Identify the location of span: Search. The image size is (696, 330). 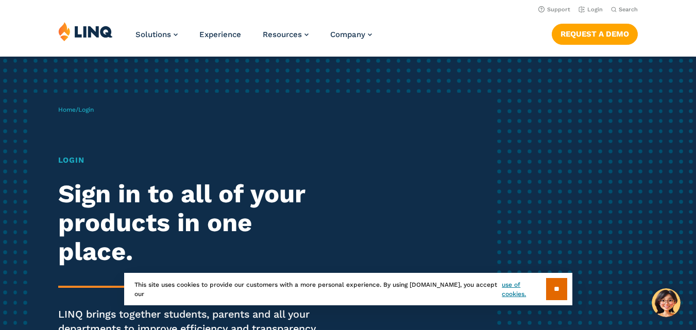
(628, 9).